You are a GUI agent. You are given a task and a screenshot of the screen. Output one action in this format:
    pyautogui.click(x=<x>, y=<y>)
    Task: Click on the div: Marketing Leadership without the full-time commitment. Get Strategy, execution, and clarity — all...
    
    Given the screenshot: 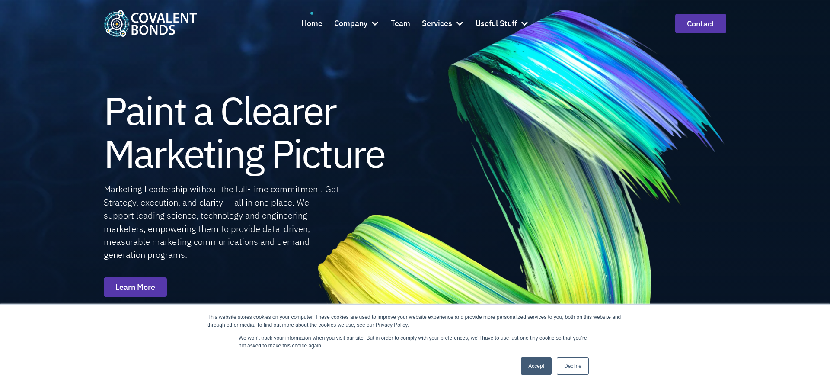 What is the action you would take?
    pyautogui.click(x=222, y=222)
    